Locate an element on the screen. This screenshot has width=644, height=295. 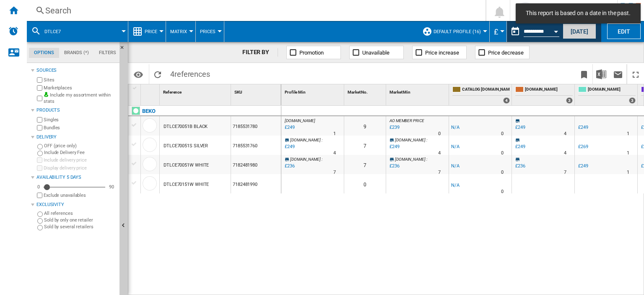
input: Include delivery price is located at coordinates (39, 160).